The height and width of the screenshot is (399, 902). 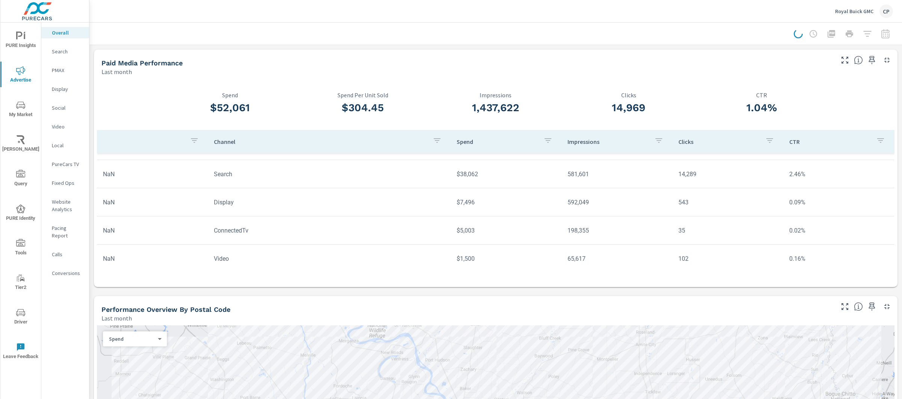 What do you see at coordinates (21, 110) in the screenshot?
I see `span: My Market` at bounding box center [21, 110].